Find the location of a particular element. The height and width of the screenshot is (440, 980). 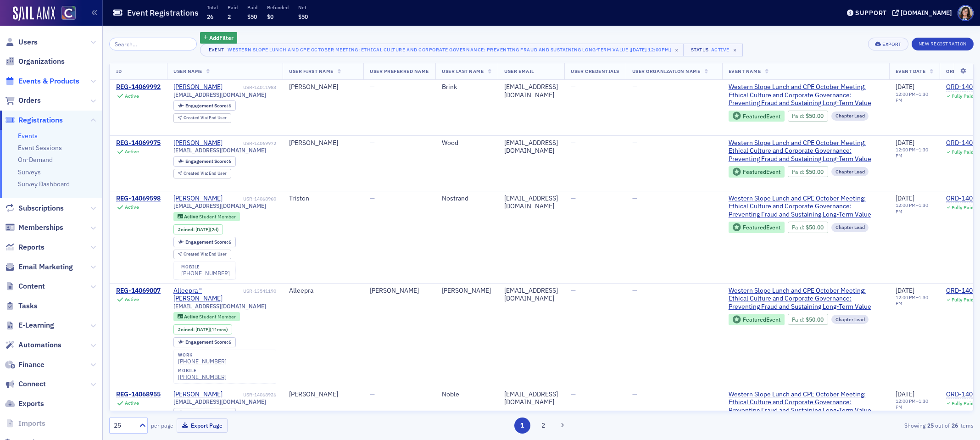

a: REG-14069975 is located at coordinates (138, 143).